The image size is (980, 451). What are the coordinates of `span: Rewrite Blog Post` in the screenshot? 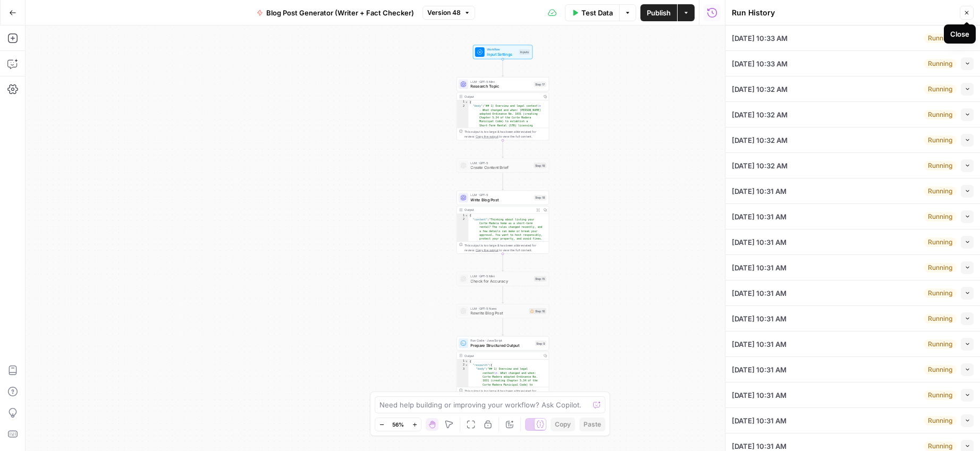 It's located at (499, 313).